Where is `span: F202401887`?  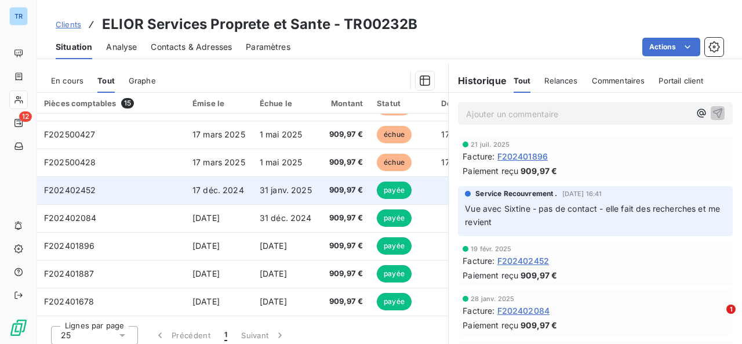
span: F202401887 is located at coordinates (69, 273).